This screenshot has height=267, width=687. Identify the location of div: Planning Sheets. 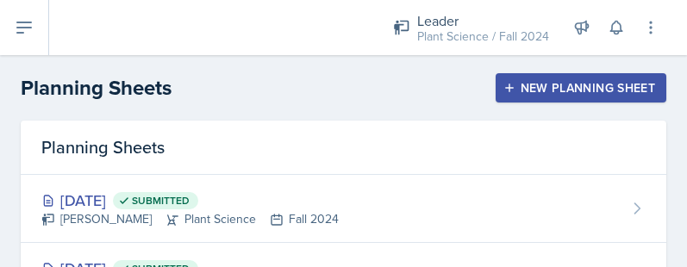
(343, 147).